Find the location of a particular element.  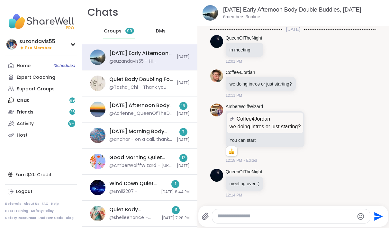

p: in meeting is located at coordinates (244, 50).